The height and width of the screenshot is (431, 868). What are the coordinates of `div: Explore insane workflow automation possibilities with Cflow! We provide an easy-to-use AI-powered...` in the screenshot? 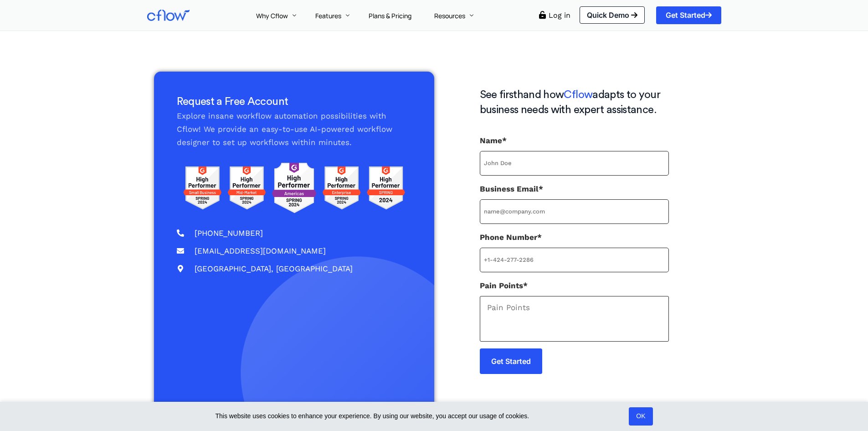 It's located at (294, 122).